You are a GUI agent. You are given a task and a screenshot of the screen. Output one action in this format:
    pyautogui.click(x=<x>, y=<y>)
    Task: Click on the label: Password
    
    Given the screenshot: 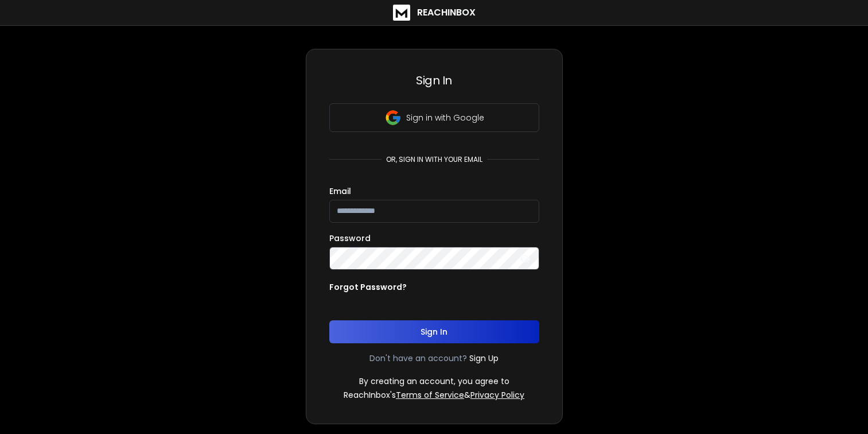 What is the action you would take?
    pyautogui.click(x=351, y=238)
    